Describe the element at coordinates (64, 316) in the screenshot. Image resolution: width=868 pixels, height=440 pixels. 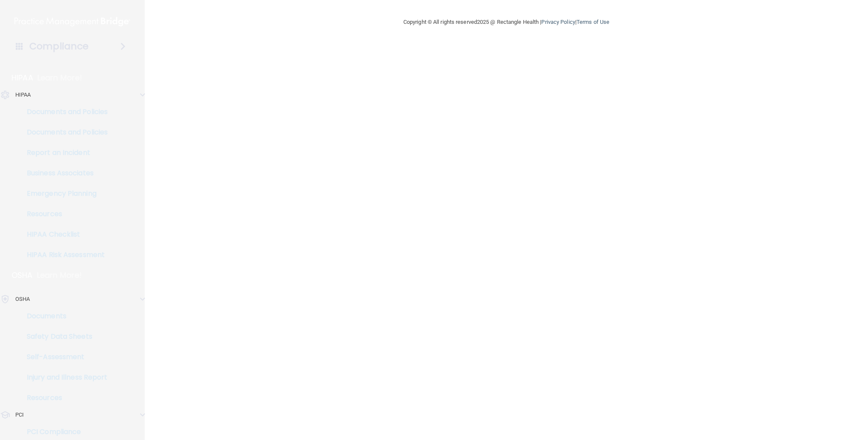
I see `p: Documents` at that location.